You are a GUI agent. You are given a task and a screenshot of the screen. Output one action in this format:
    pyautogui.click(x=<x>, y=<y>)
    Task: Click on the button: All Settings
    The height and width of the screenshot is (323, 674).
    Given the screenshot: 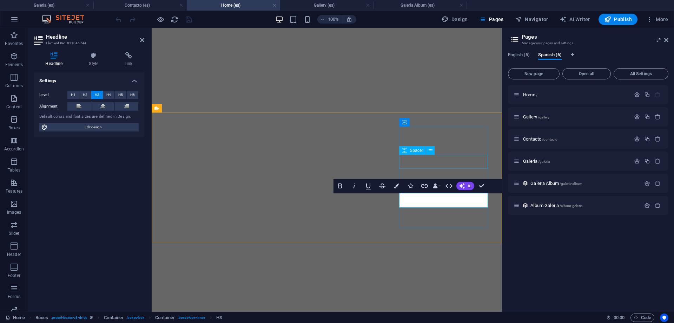 What is the action you would take?
    pyautogui.click(x=641, y=74)
    